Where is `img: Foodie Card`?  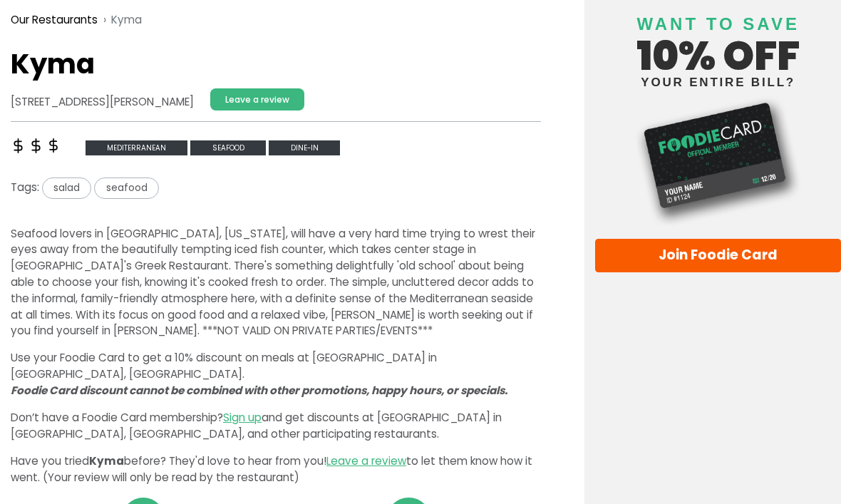
img: Foodie Card is located at coordinates (718, 161).